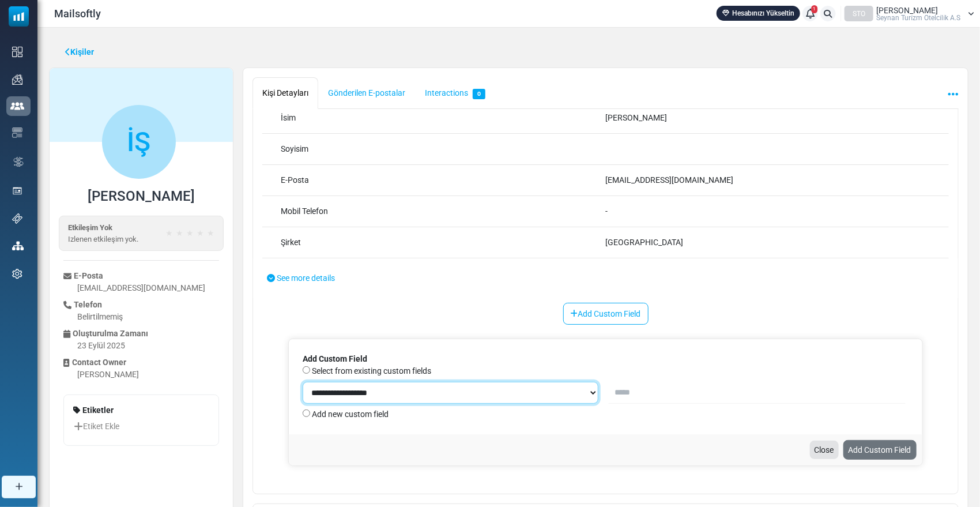  I want to click on img: mailsoftly_icon_blue_white.svg, so click(19, 16).